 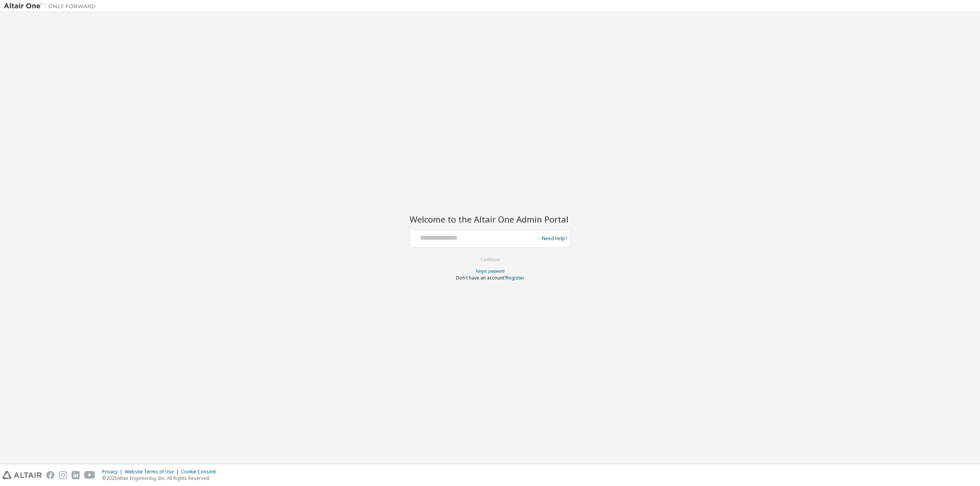 What do you see at coordinates (161, 478) in the screenshot?
I see `p: © 2025 Altair Engineering, Inc. All Rights Reserved.` at bounding box center [161, 478].